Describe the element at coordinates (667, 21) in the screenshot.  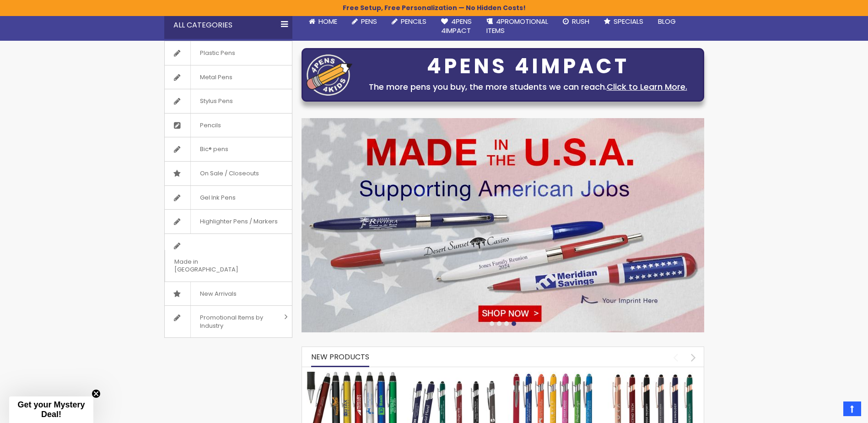
I see `span: Blog` at that location.